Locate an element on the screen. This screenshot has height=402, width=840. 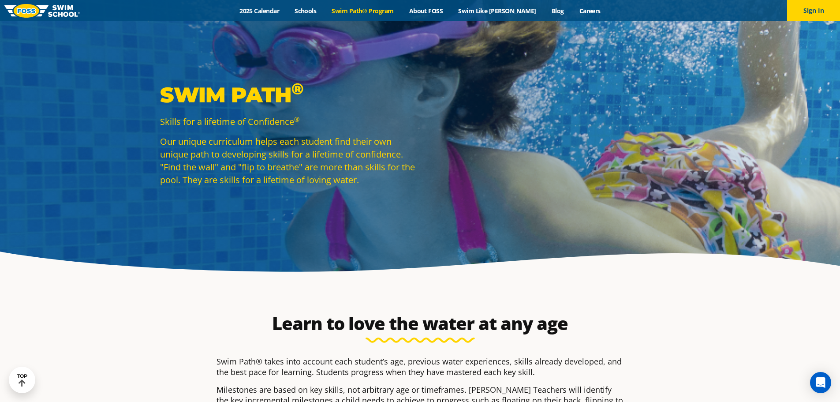
a: Blog is located at coordinates (558, 11).